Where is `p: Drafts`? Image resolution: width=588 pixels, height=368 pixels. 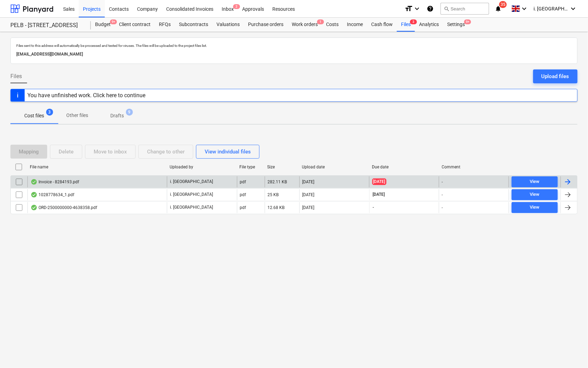 p: Drafts is located at coordinates (117, 115).